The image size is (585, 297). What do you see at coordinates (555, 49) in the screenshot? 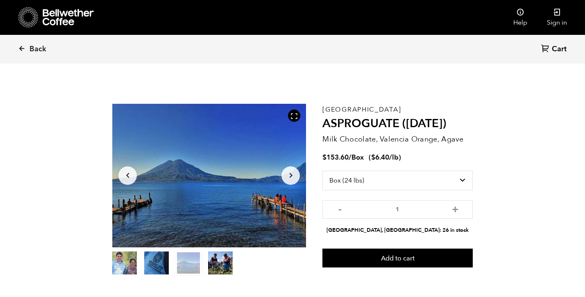
I see `a: Cart` at bounding box center [555, 49].